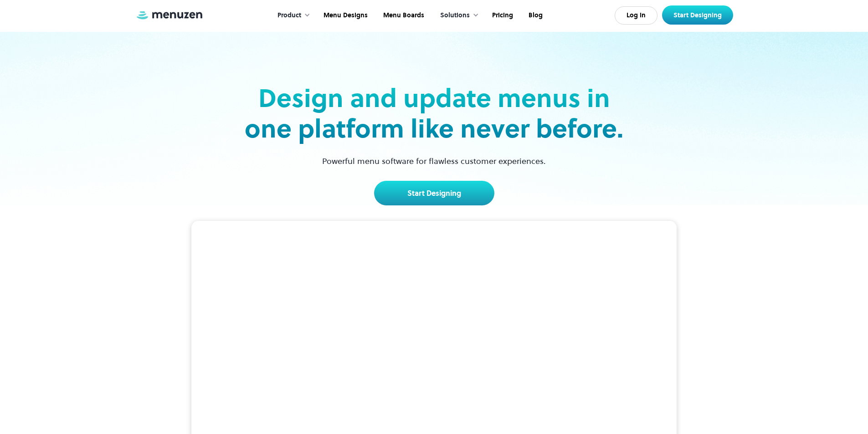 The width and height of the screenshot is (868, 434). I want to click on a: Log In, so click(636, 16).